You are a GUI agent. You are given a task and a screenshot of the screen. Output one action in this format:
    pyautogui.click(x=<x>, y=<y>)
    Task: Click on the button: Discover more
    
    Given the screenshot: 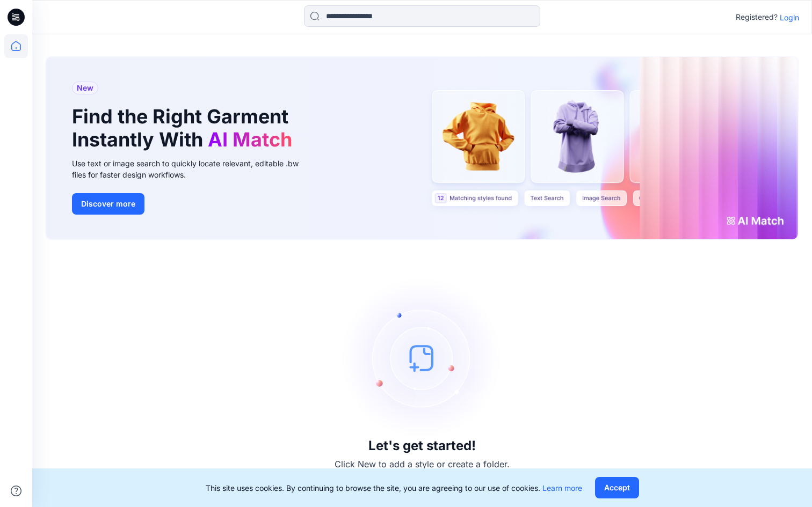 What is the action you would take?
    pyautogui.click(x=108, y=204)
    